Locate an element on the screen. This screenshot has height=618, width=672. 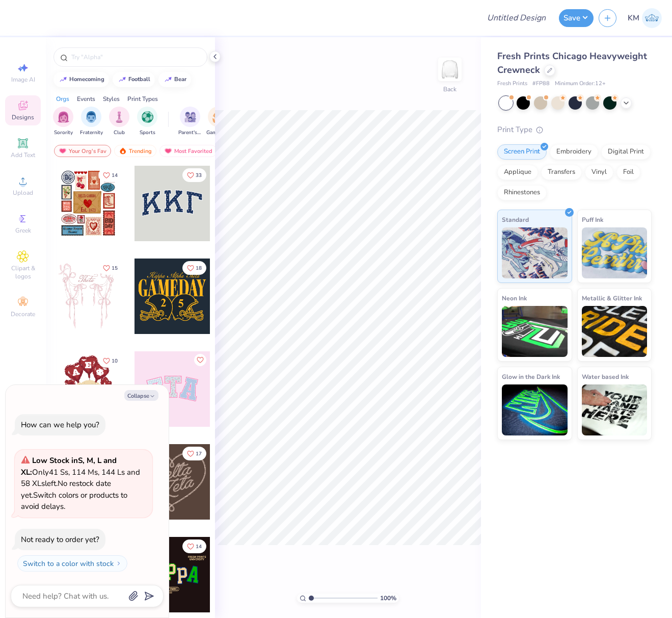
div: Rhinestones is located at coordinates (522, 193).